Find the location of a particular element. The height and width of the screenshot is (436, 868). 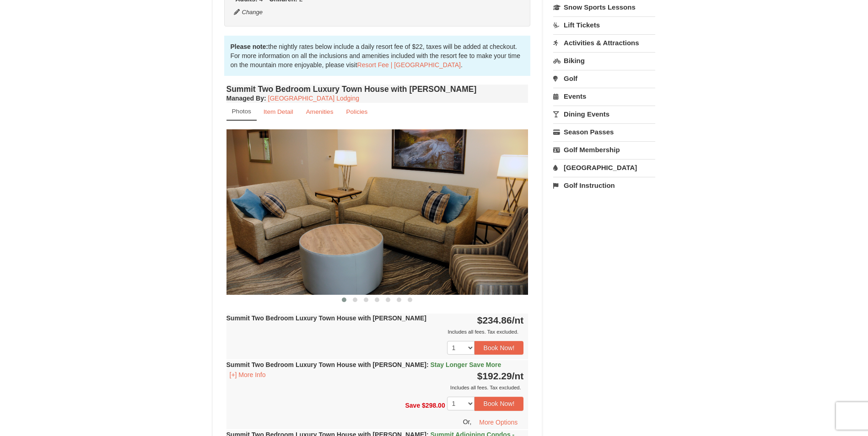

button: [+] More Info is located at coordinates (248, 376).